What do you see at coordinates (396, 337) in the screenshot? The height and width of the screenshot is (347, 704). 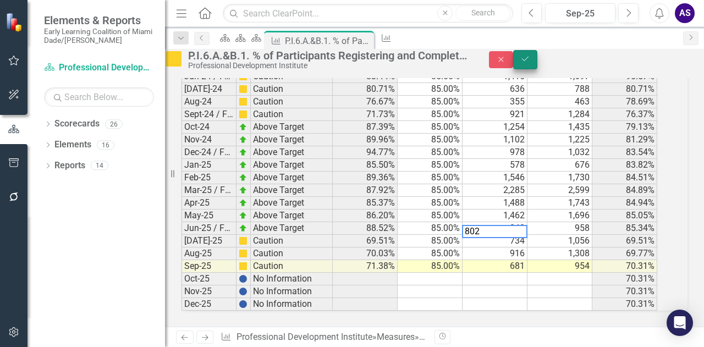 I see `a: Measures` at bounding box center [396, 337].